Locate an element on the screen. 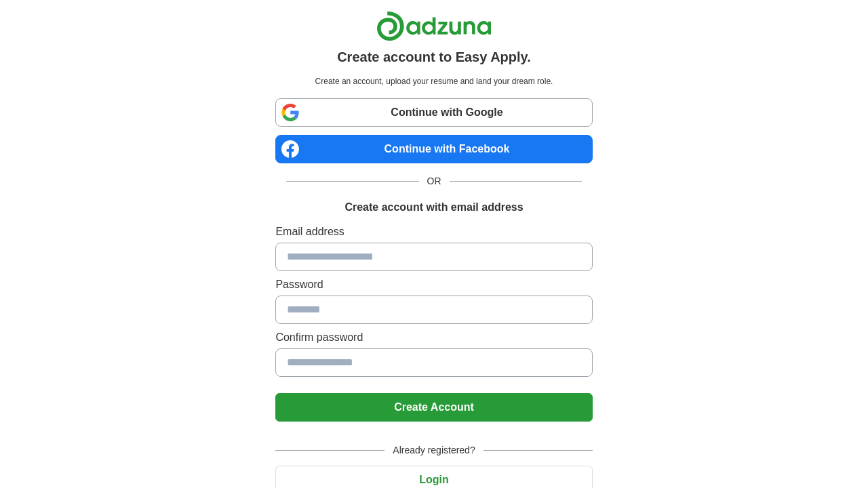 The image size is (868, 488). h1: Create account to Easy Apply. is located at coordinates (434, 57).